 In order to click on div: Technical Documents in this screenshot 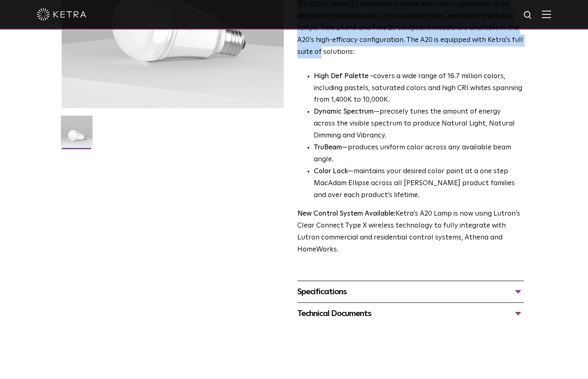, I will do `click(410, 314)`.